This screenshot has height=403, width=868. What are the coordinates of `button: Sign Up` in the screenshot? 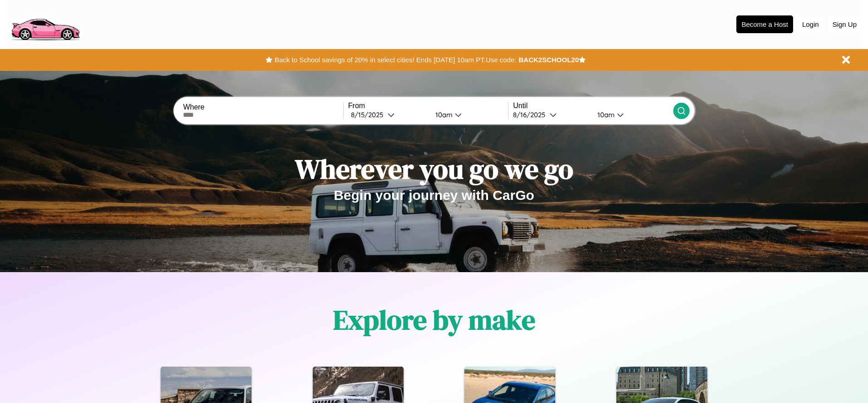 It's located at (845, 24).